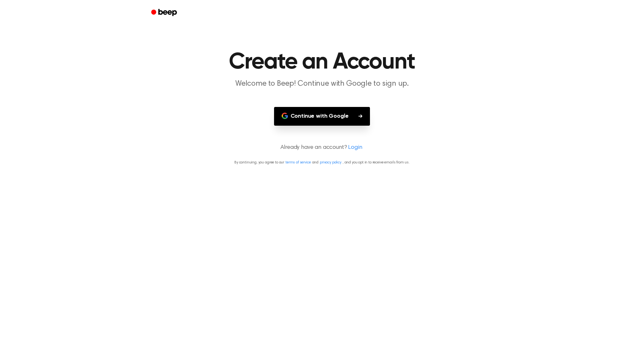  I want to click on p: By continuing, you agree to our and , and you opt in to receive emails from us., so click(322, 163).